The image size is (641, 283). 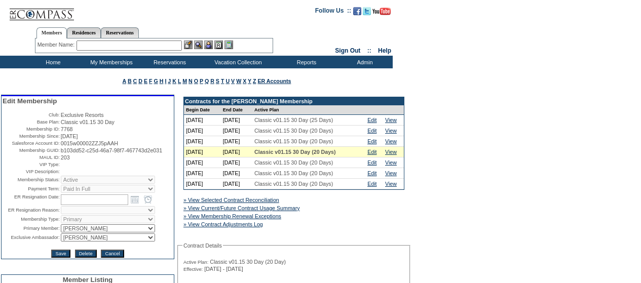 What do you see at coordinates (203, 246) in the screenshot?
I see `legend: Contract Details` at bounding box center [203, 246].